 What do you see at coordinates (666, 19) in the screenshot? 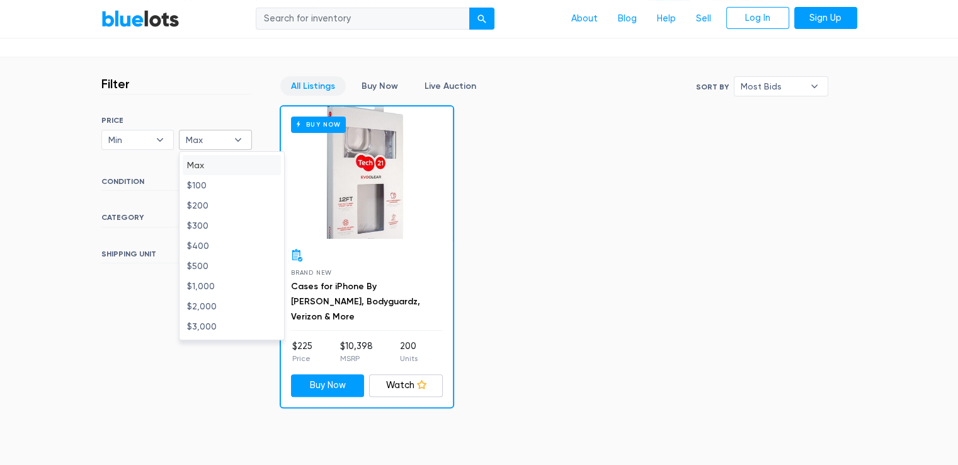
I see `a: Help` at bounding box center [666, 19].